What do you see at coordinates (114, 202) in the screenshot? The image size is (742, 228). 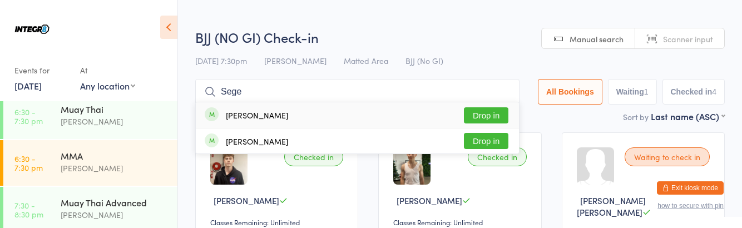 I see `div: Muay Thai Advanced` at bounding box center [114, 202].